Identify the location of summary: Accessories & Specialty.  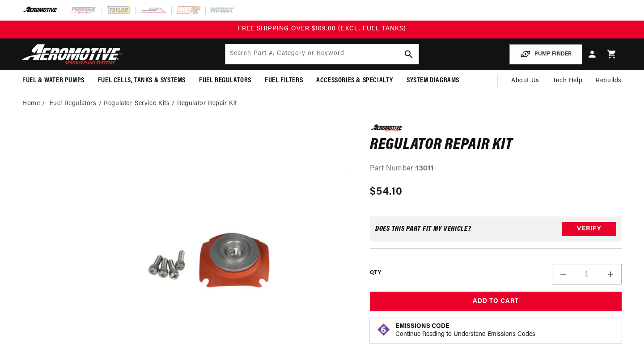
(355, 81).